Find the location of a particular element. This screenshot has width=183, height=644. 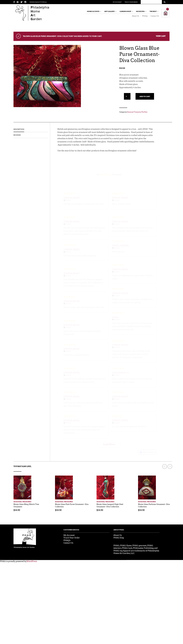

a: Reviews is located at coordinates (17, 135).